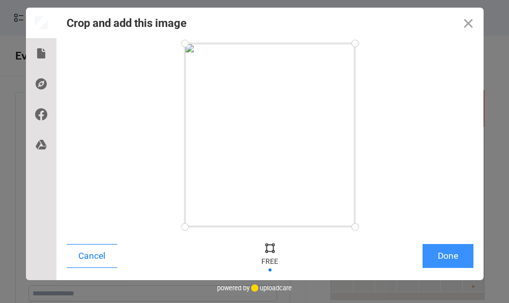 Image resolution: width=509 pixels, height=303 pixels. Describe the element at coordinates (254, 288) in the screenshot. I see `div: powered by` at that location.